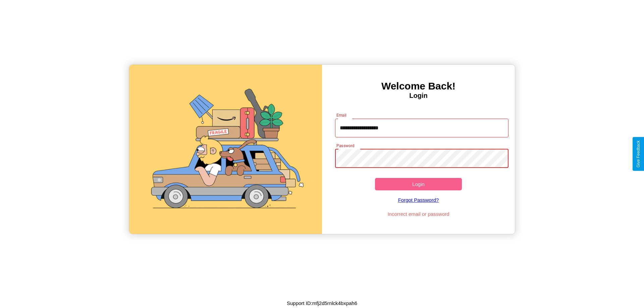 This screenshot has height=308, width=644. What do you see at coordinates (322, 303) in the screenshot?
I see `p: Support ID: mfj2d5rnlck4bxpah6` at bounding box center [322, 303].